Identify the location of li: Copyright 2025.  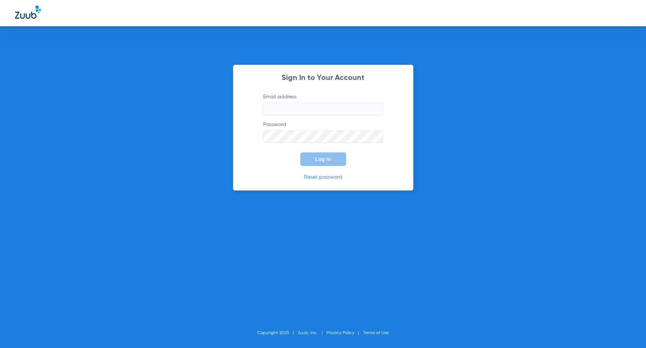
(278, 333).